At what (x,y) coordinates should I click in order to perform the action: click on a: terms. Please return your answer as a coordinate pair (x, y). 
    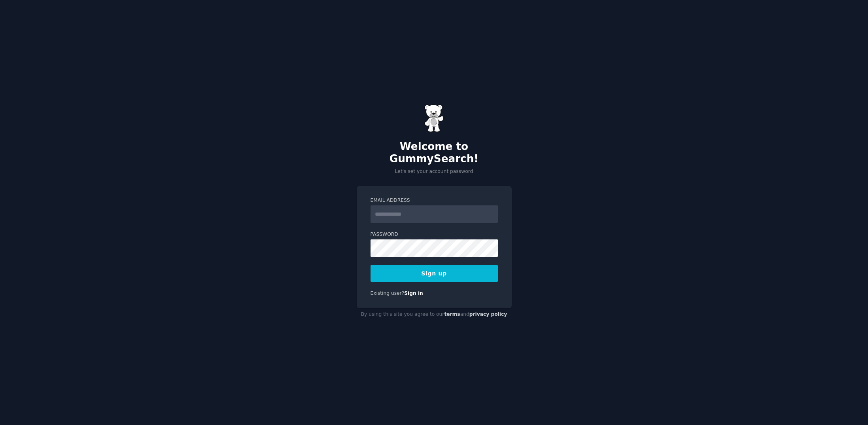
    Looking at the image, I should click on (452, 314).